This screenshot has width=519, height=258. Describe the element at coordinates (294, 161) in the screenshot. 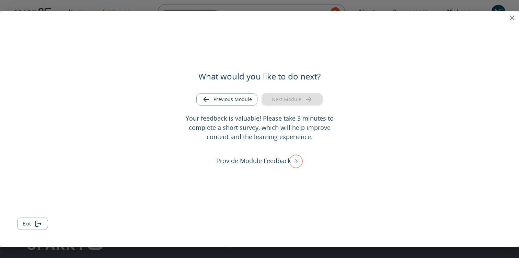

I see `img: right arrow` at that location.